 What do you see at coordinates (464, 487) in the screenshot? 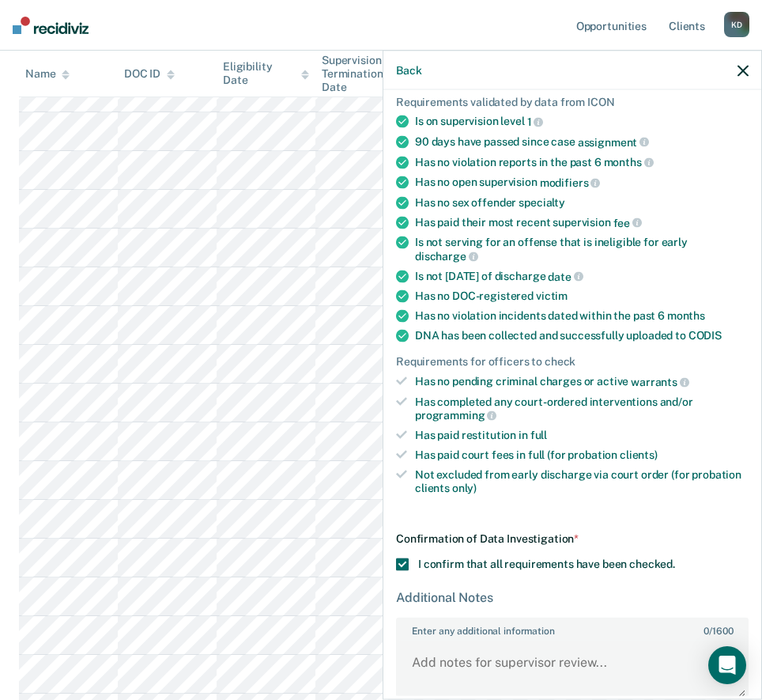
I see `span: only)` at bounding box center [464, 487].